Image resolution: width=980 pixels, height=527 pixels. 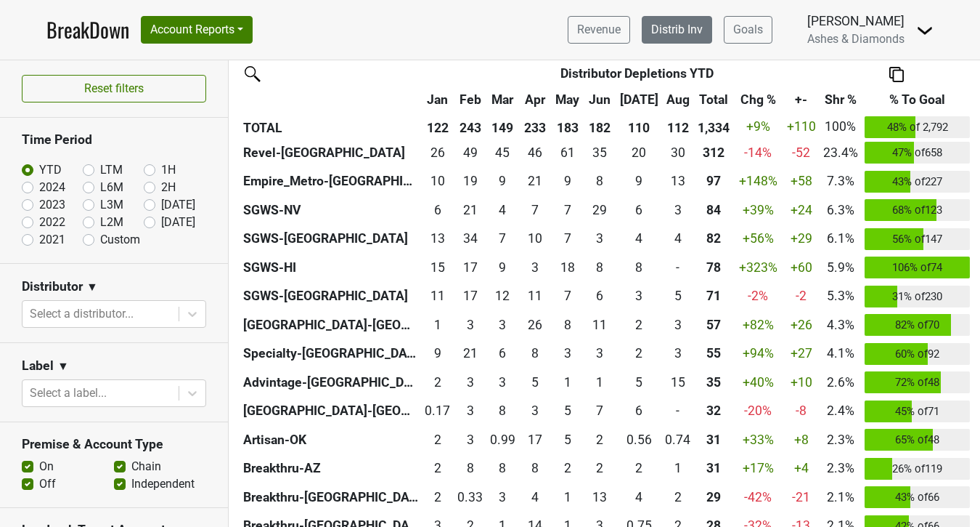 I want to click on div: 0.17, so click(x=437, y=411).